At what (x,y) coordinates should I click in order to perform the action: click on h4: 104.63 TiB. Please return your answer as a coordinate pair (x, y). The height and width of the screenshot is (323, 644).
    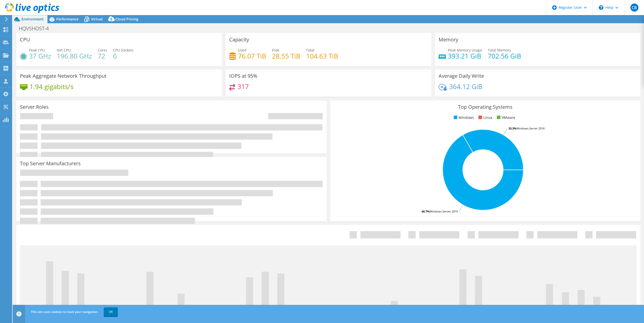
    Looking at the image, I should click on (322, 56).